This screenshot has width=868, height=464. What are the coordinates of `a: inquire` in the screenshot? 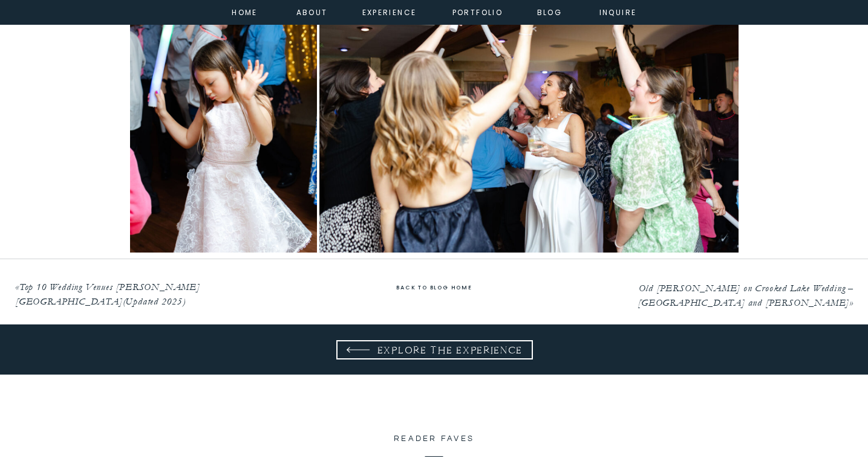 It's located at (618, 12).